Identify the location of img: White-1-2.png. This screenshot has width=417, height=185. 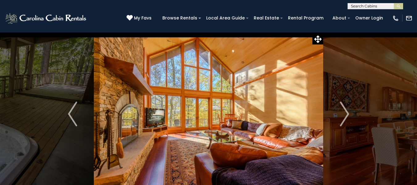
(46, 18).